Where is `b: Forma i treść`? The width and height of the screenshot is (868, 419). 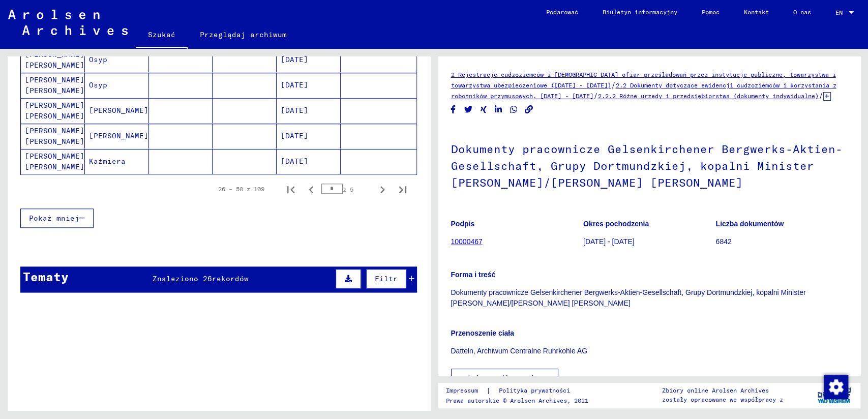 b: Forma i treść is located at coordinates (473, 275).